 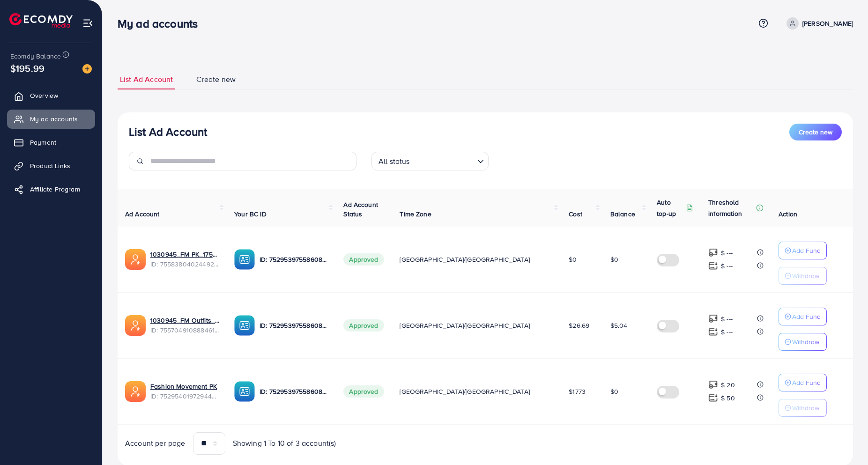 I want to click on span: List Ad Account, so click(x=146, y=79).